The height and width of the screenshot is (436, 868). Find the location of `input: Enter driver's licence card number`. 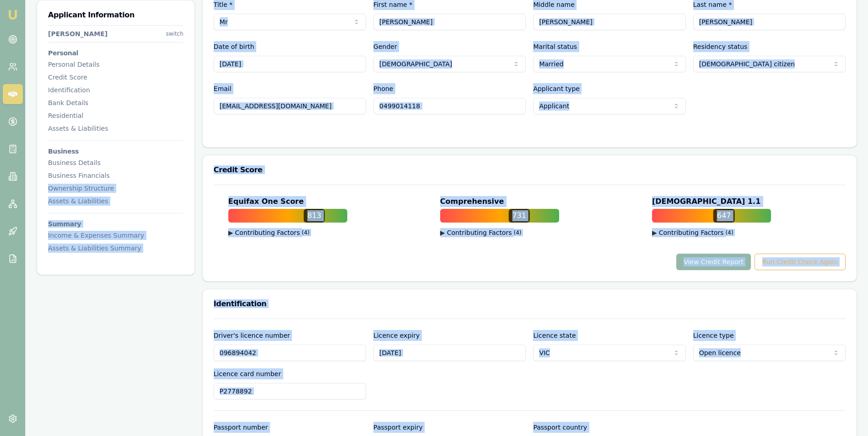

input: Enter driver's licence card number is located at coordinates (290, 391).